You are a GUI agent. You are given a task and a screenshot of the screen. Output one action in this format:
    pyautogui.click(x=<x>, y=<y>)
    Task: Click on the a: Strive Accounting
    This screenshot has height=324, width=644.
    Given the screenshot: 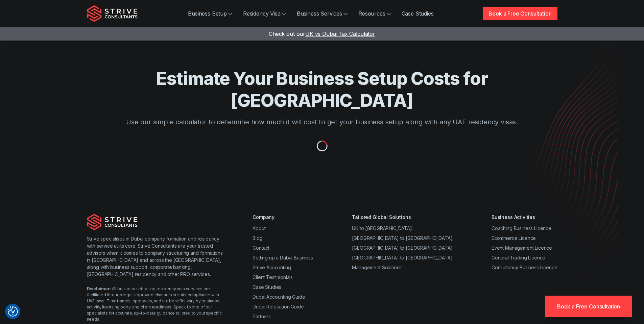 What is the action you would take?
    pyautogui.click(x=272, y=267)
    